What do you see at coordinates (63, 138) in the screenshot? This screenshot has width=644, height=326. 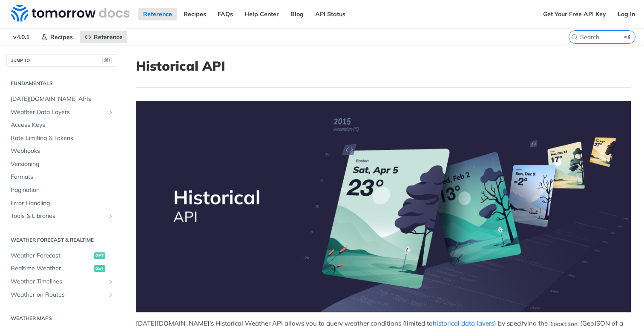 I see `span: Rate Limiting & Tokens` at bounding box center [63, 138].